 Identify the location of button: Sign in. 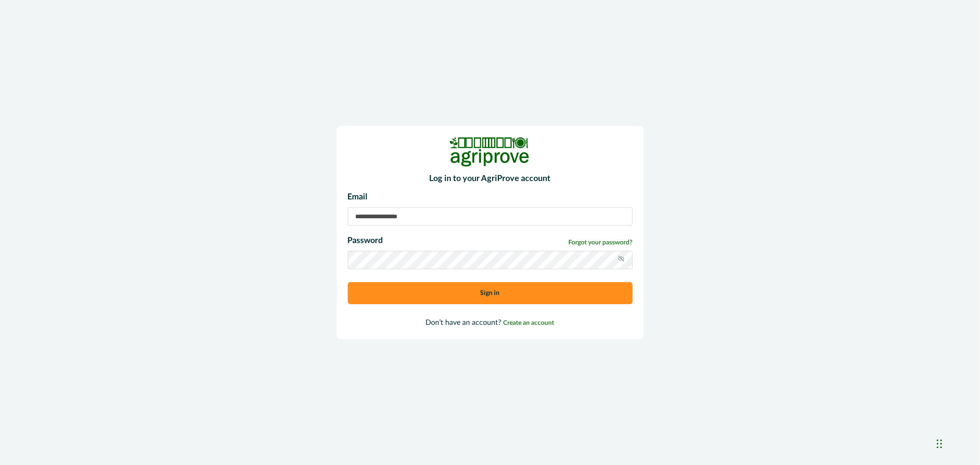
(490, 293).